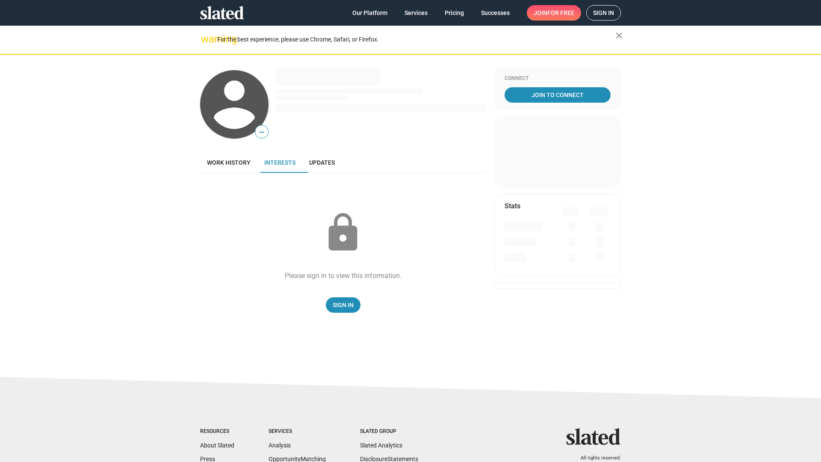  I want to click on span: Sign In, so click(343, 305).